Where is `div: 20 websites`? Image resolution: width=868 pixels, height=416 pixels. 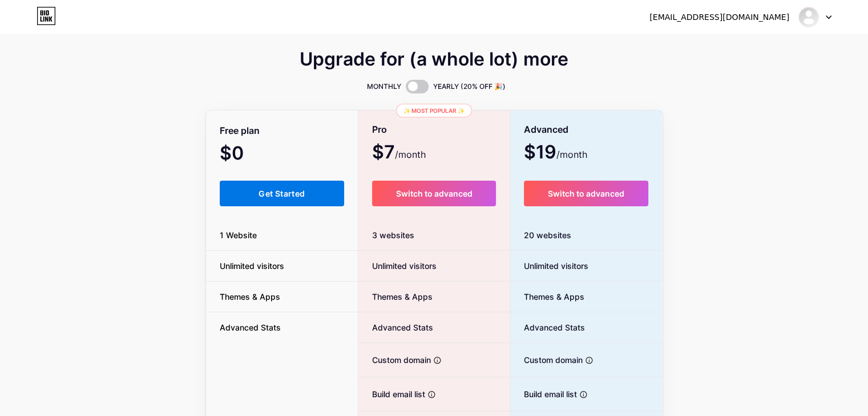 div: 20 websites is located at coordinates (586, 236).